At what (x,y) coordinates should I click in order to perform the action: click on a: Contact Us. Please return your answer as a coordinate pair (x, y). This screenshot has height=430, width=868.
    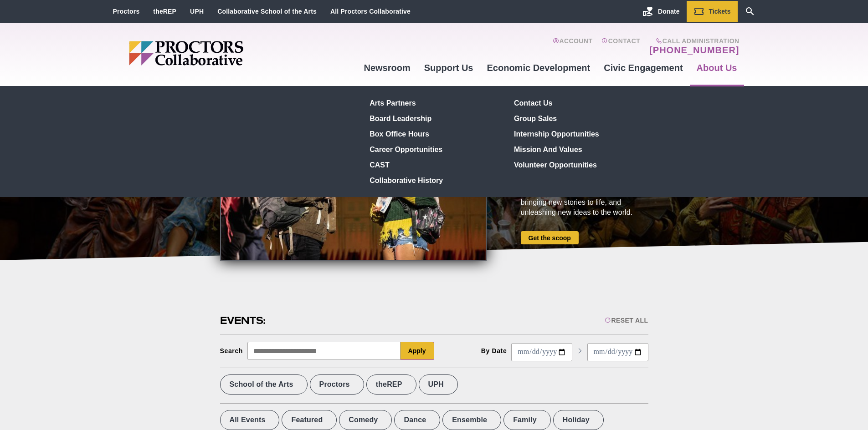
    Looking at the image, I should click on (577, 103).